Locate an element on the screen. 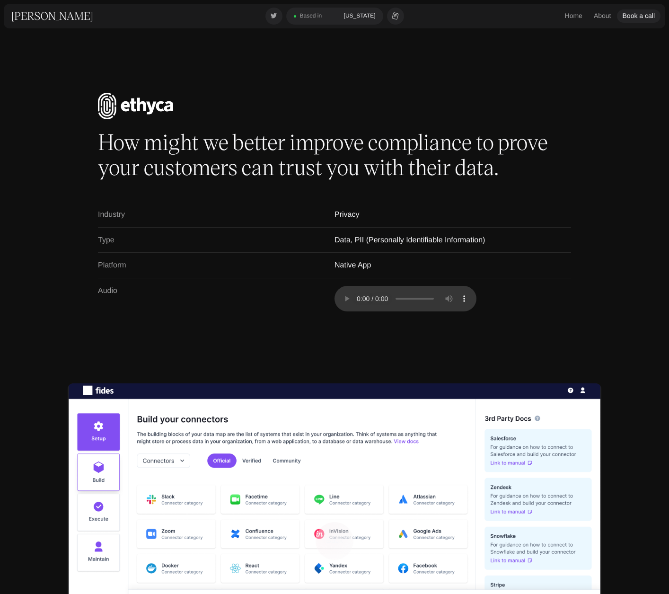 The width and height of the screenshot is (669, 594). div: Industry is located at coordinates (216, 215).